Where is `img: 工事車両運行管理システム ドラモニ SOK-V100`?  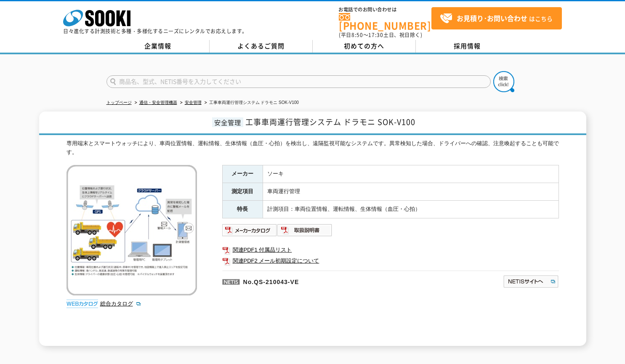
img: 工事車両運行管理システム ドラモニ SOK-V100 is located at coordinates (132, 231).